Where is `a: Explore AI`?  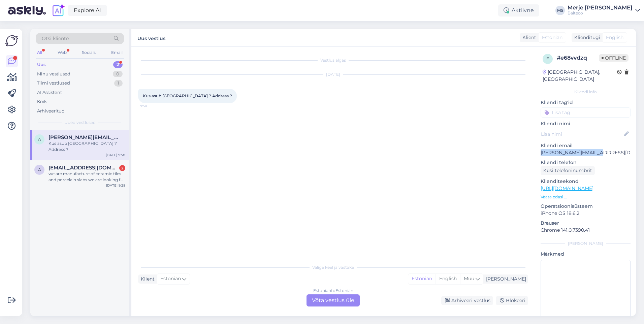 a: Explore AI is located at coordinates (87, 11).